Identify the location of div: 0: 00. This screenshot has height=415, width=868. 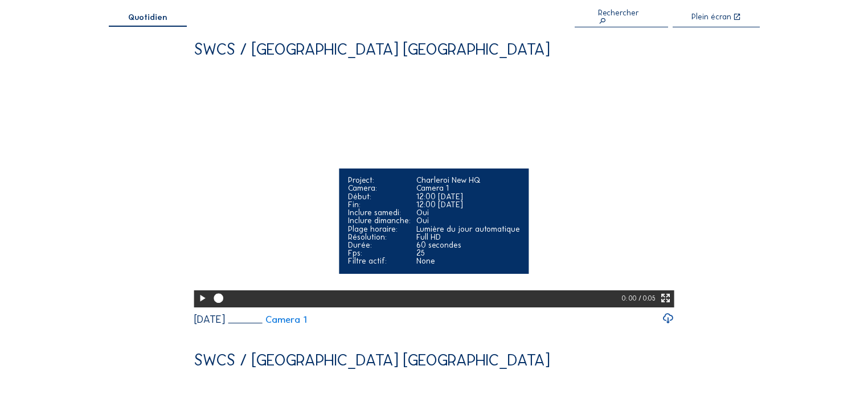
(630, 299).